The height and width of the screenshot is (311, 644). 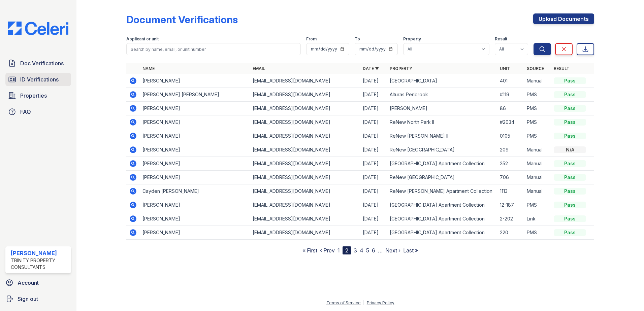 What do you see at coordinates (149, 68) in the screenshot?
I see `a: Name` at bounding box center [149, 68].